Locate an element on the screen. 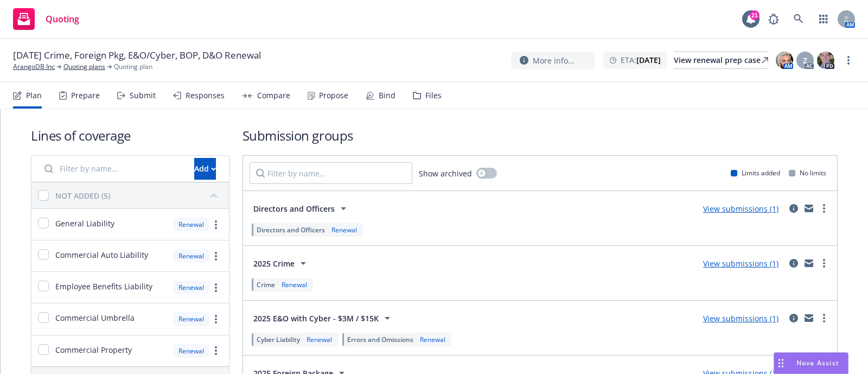 The image size is (868, 374). div: 21 is located at coordinates (754, 15).